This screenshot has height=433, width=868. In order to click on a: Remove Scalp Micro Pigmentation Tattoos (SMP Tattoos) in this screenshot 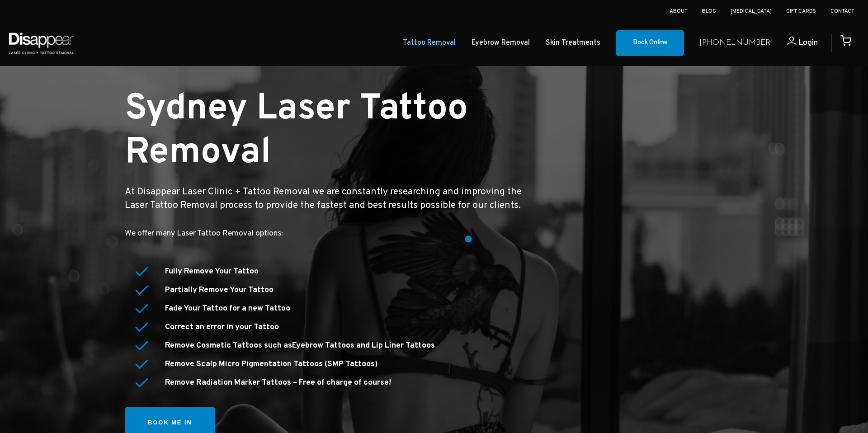, I will do `click(271, 364)`.